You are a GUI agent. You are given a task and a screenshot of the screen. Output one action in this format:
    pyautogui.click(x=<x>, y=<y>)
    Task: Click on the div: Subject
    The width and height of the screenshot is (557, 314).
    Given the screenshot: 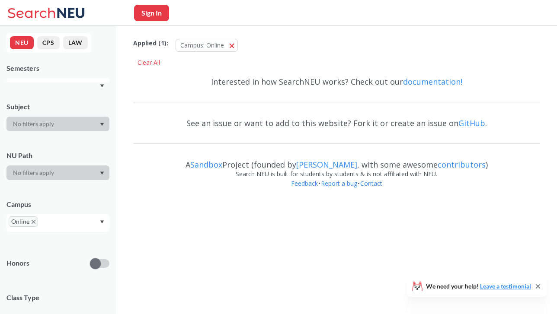 What is the action you would take?
    pyautogui.click(x=58, y=107)
    